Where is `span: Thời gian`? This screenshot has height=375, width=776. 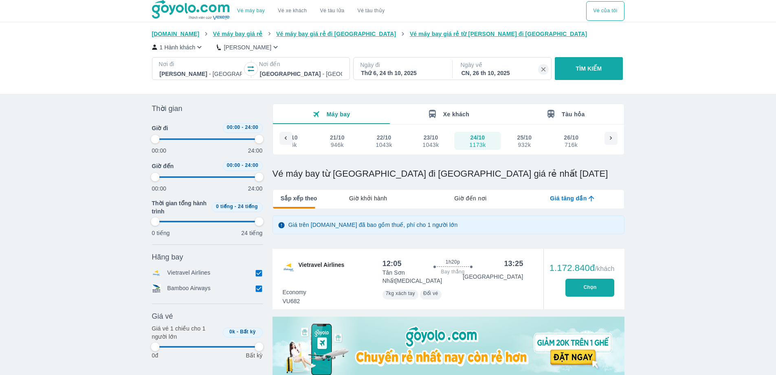
span: Thời gian is located at coordinates (167, 108).